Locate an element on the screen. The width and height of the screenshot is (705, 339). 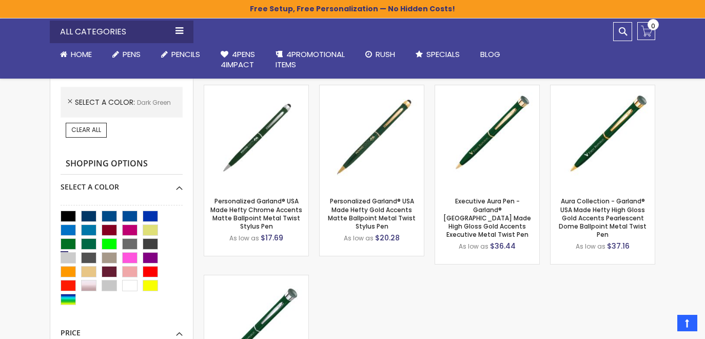
a: 4Pens4impact is located at coordinates (238, 60).